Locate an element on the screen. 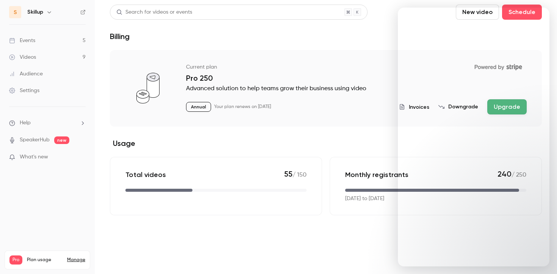 Image resolution: width=557 pixels, height=274 pixels. span: new is located at coordinates (62, 140).